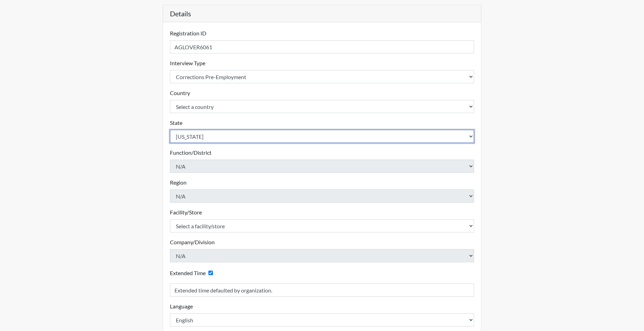 The width and height of the screenshot is (644, 331). I want to click on label: Facility/Store, so click(186, 212).